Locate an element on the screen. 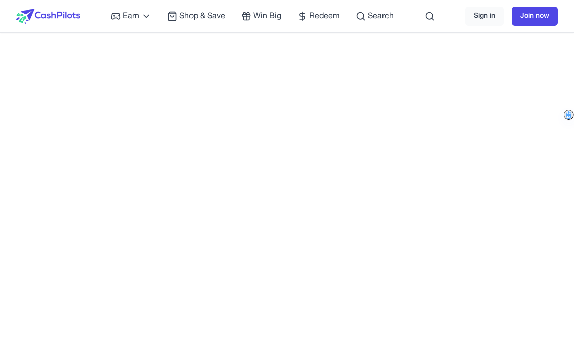  span: Earn is located at coordinates (131, 16).